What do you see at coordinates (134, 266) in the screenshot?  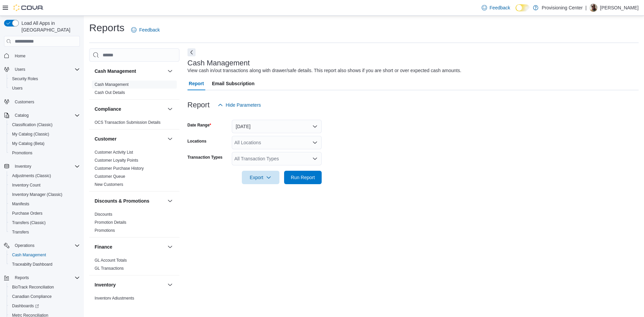 I see `div: Finance` at bounding box center [134, 266].